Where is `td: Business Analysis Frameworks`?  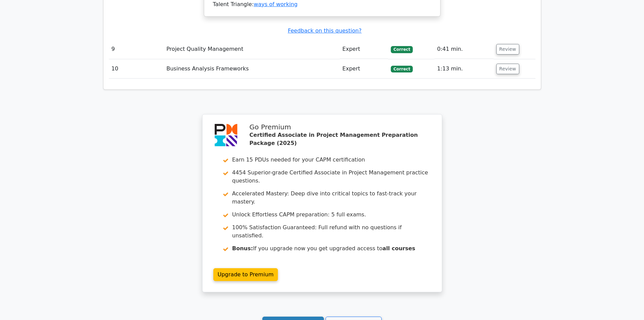 td: Business Analysis Frameworks is located at coordinates (251, 68).